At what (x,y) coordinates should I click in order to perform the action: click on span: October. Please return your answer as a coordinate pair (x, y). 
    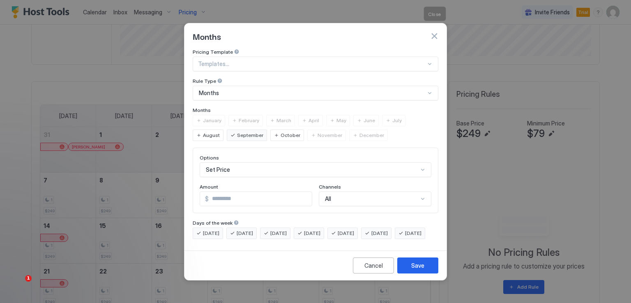
    Looking at the image, I should click on (290, 136).